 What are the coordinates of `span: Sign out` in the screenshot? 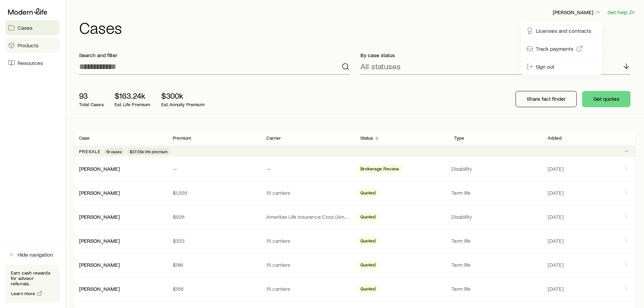 It's located at (545, 66).